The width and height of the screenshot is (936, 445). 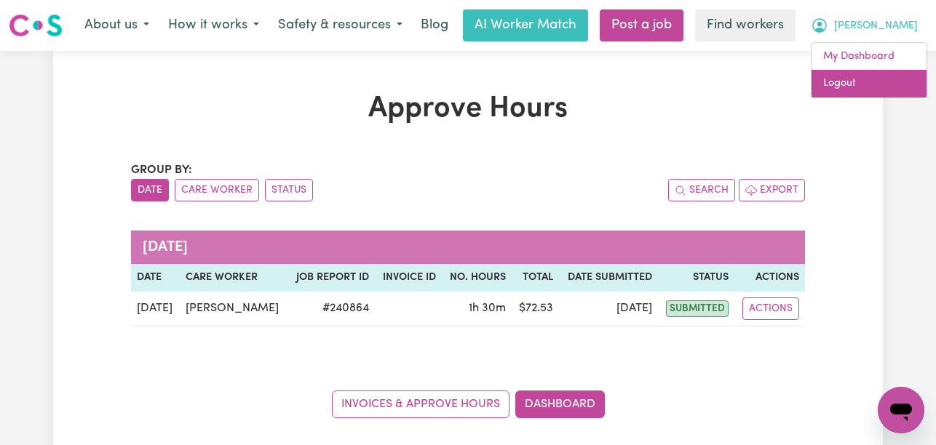 What do you see at coordinates (421, 405) in the screenshot?
I see `a: Invoices & Approve Hours` at bounding box center [421, 405].